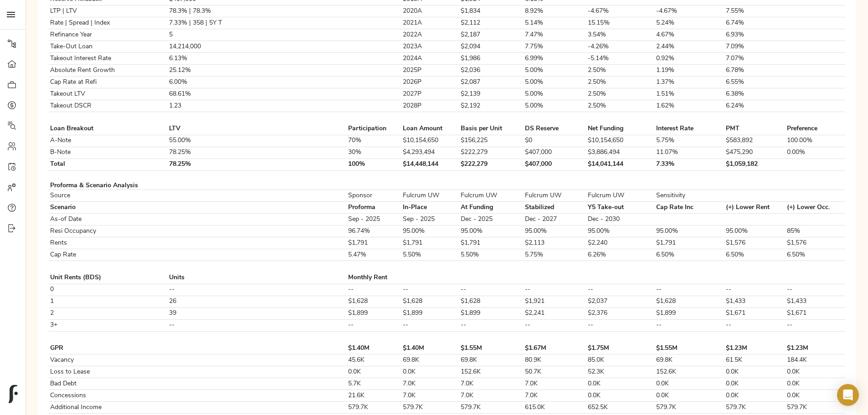 This screenshot has width=868, height=415. Describe the element at coordinates (257, 23) in the screenshot. I see `td: 7.33% | 358 | 5Y T` at that location.